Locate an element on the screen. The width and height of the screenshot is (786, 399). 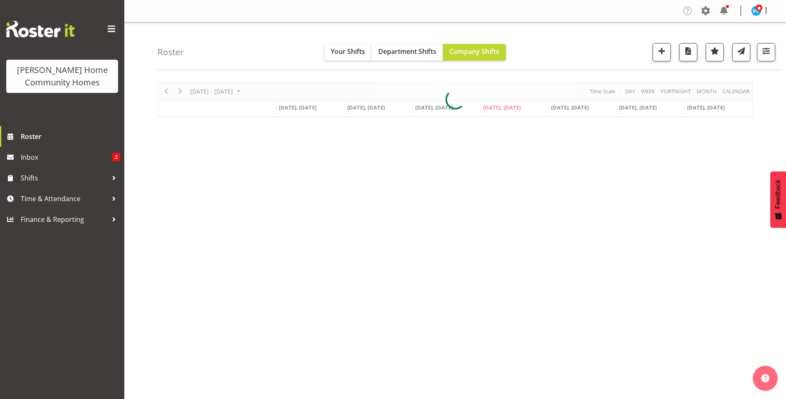
button: Highlight an important date within the roster. is located at coordinates (715, 52).